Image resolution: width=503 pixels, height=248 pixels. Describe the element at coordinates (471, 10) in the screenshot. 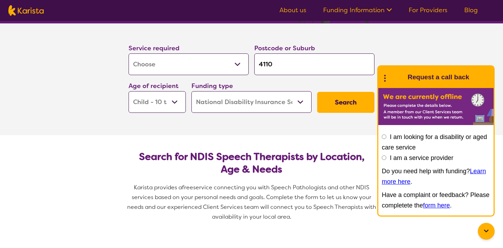

I see `a: Blog` at that location.